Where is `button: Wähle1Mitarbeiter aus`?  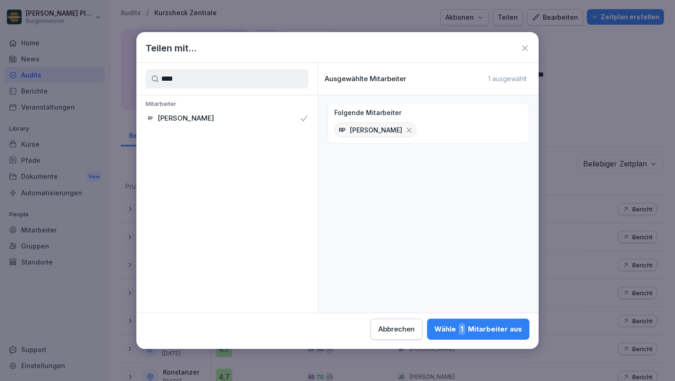
button: Wähle1Mitarbeiter aus is located at coordinates (478, 330).